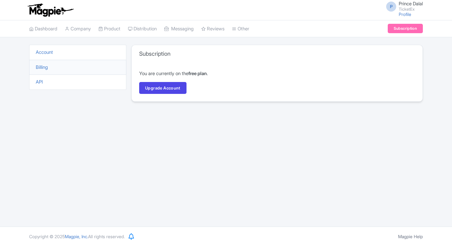  I want to click on a: P Prince Dalal TicketEx, so click(403, 6).